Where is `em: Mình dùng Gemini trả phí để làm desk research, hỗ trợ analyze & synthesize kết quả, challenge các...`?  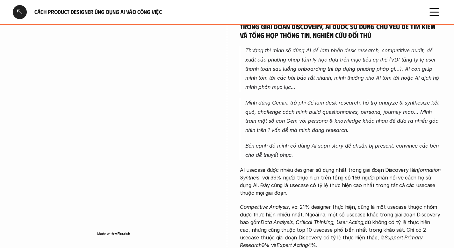
em: Mình dùng Gemini trả phí để làm desk research, hỗ trợ analyze & synthesize kết quả, challenge các... is located at coordinates (343, 116).